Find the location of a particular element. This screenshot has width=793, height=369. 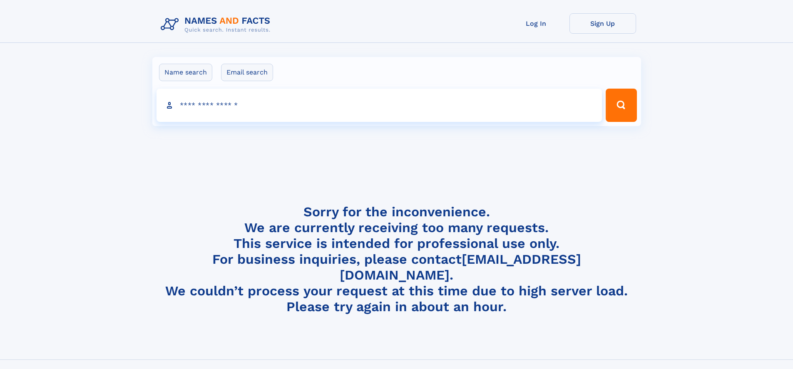

h4: Sorry for the inconvenience. We are currently receiving too many requests. This service is intend... is located at coordinates (397, 259).